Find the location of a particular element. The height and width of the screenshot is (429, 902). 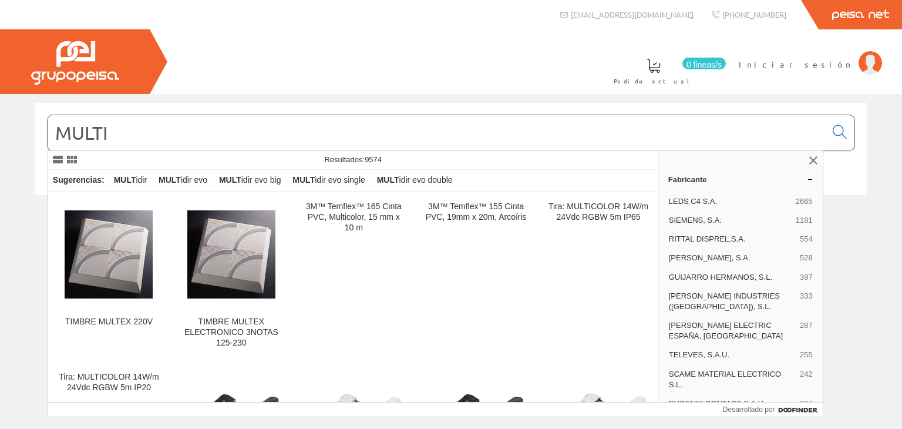

span: 333 is located at coordinates (806, 301).